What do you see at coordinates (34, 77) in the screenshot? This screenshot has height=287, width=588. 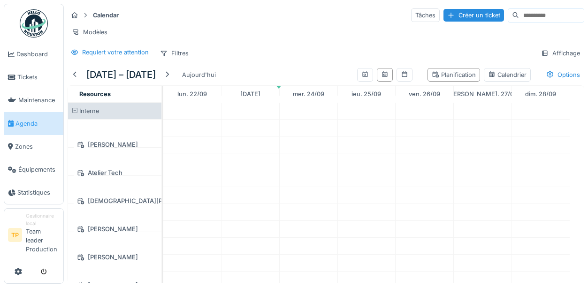 I see `a: Tickets` at bounding box center [34, 77].